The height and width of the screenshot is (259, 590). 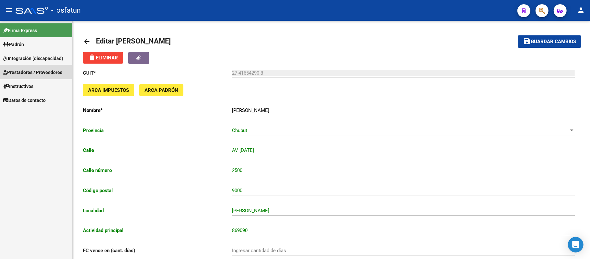 I want to click on span: Instructivos, so click(x=18, y=86).